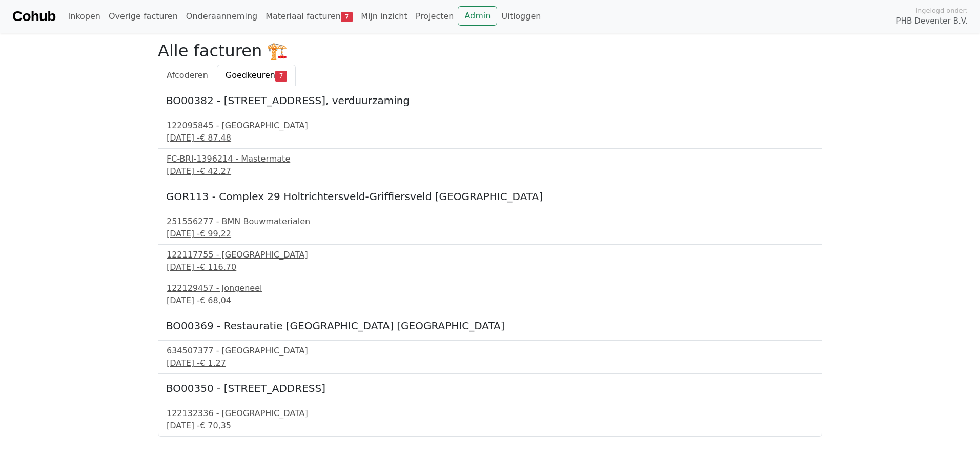 The width and height of the screenshot is (980, 474). I want to click on a: Admin, so click(477, 16).